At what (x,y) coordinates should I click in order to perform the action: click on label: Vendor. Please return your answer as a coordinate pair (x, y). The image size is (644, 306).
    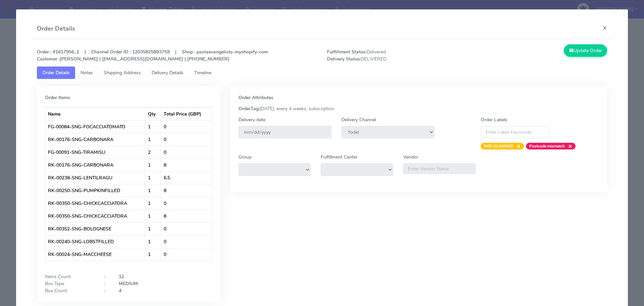
    Looking at the image, I should click on (410, 157).